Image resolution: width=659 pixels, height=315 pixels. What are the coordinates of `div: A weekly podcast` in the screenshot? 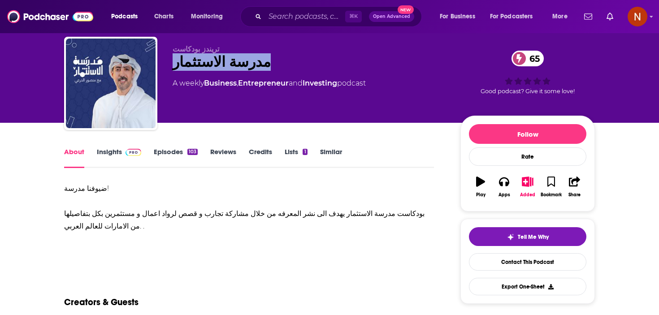 It's located at (269, 83).